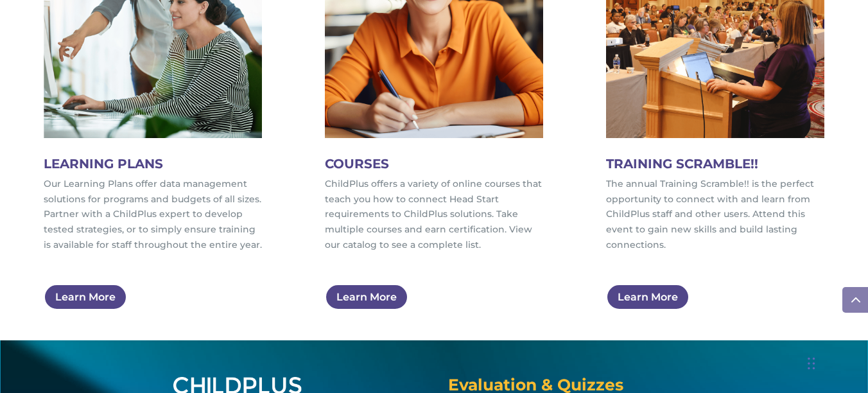 The height and width of the screenshot is (393, 868). What do you see at coordinates (715, 215) in the screenshot?
I see `p: The annual Training Scramble!! is the perfect opportunity to connect with and learn from ChildPlu...` at bounding box center [715, 215].